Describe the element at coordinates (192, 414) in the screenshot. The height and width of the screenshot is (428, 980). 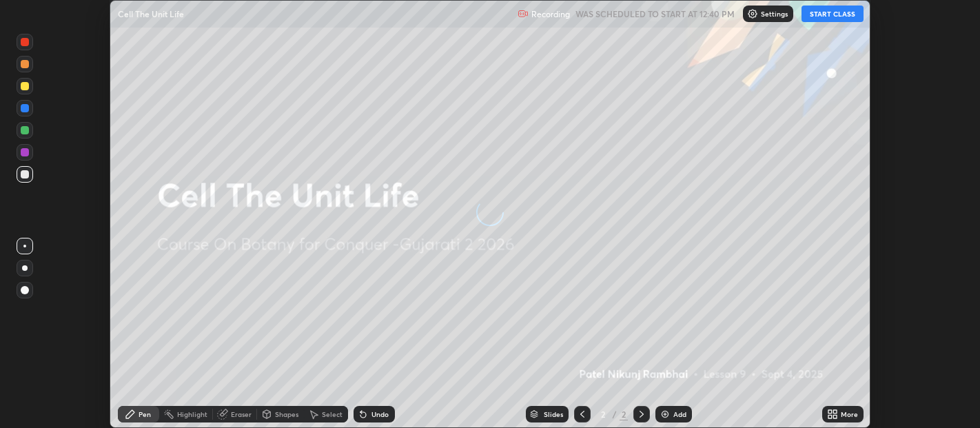
I see `div: Highlight` at that location.